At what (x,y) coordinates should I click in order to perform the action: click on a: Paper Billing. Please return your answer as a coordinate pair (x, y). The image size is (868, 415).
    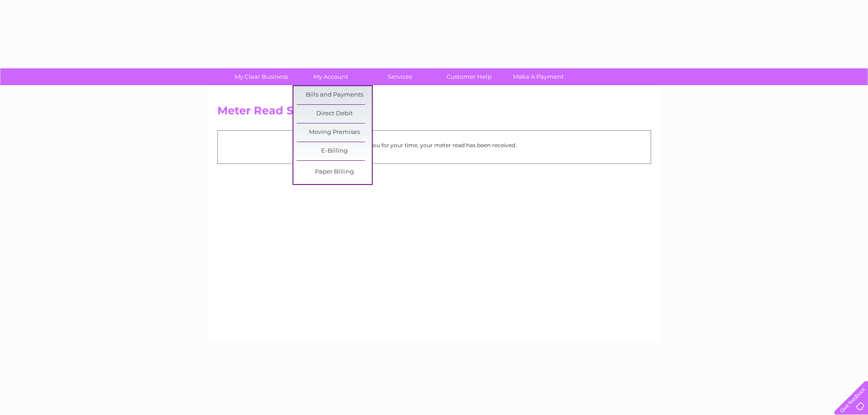
    Looking at the image, I should click on (334, 172).